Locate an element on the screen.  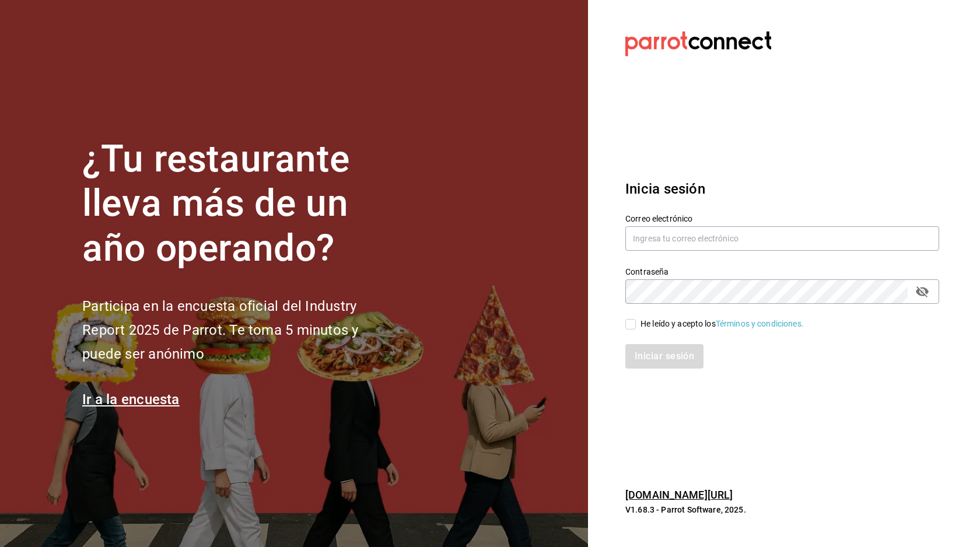
h2: Participa en la encuesta oficial del Industry Report 2025 de Parrot. Te toma 5 minutos y puede se... is located at coordinates (240, 330).